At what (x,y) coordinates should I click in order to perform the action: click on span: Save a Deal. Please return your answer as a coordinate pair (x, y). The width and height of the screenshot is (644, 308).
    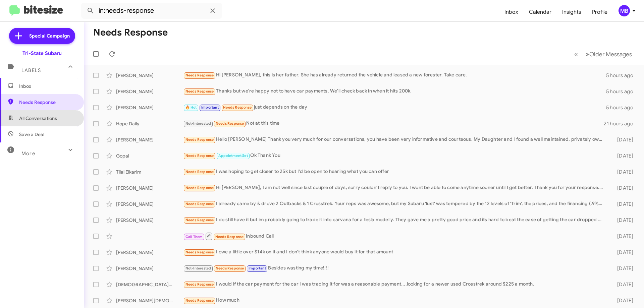
    Looking at the image, I should click on (32, 135).